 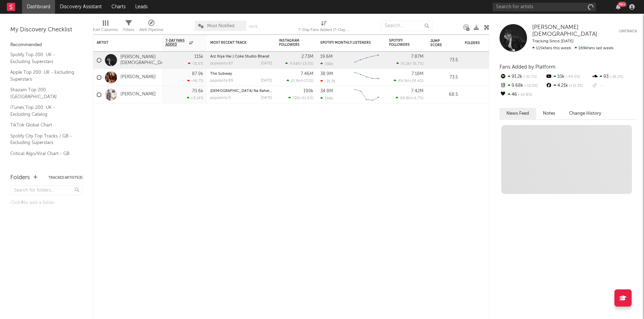 What do you see at coordinates (518, 113) in the screenshot?
I see `button: News Feed` at bounding box center [518, 113].